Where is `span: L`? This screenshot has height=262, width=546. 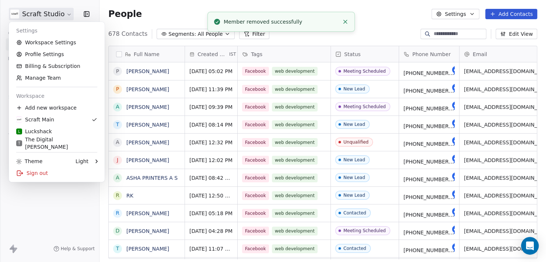 span: L is located at coordinates (19, 131).